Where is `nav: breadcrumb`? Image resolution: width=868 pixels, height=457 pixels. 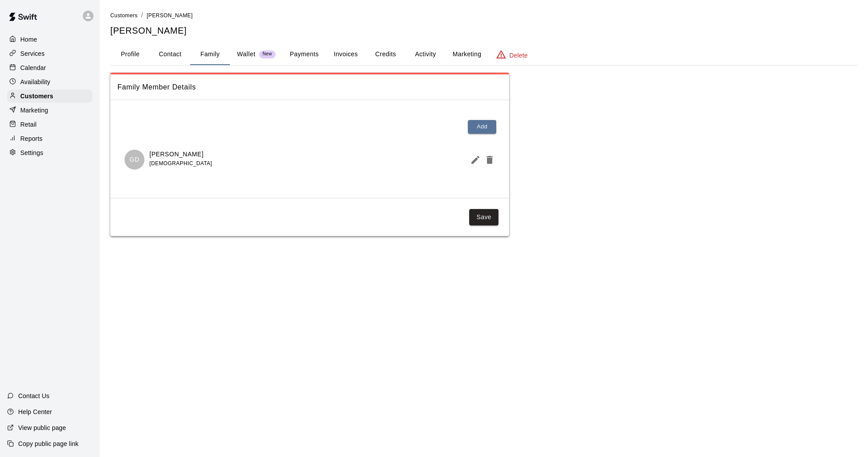
nav: breadcrumb is located at coordinates (483, 15).